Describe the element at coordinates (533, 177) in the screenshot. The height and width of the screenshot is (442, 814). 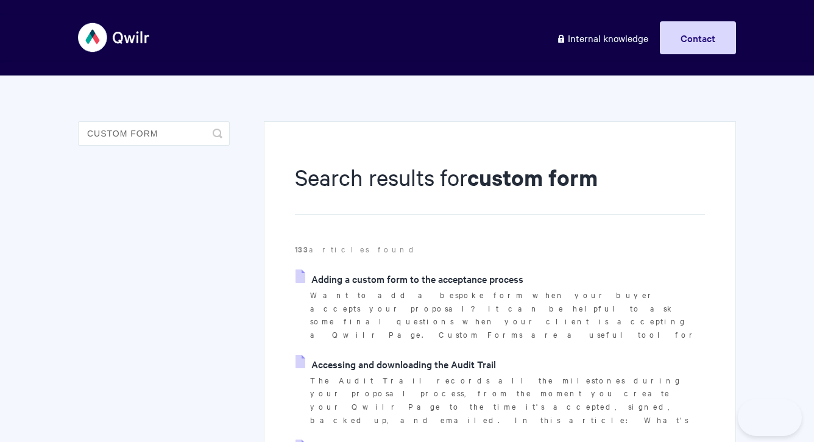
I see `strong: custom form` at that location.